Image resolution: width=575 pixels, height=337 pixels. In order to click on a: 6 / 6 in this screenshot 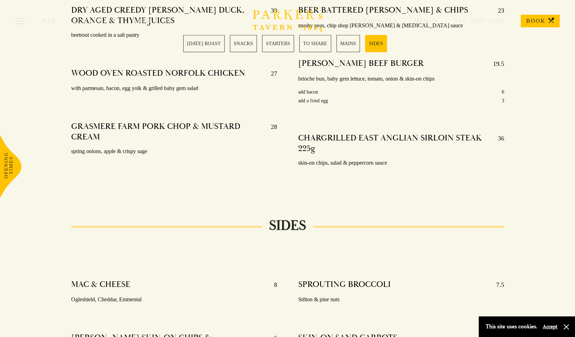, I will do `click(376, 43)`.